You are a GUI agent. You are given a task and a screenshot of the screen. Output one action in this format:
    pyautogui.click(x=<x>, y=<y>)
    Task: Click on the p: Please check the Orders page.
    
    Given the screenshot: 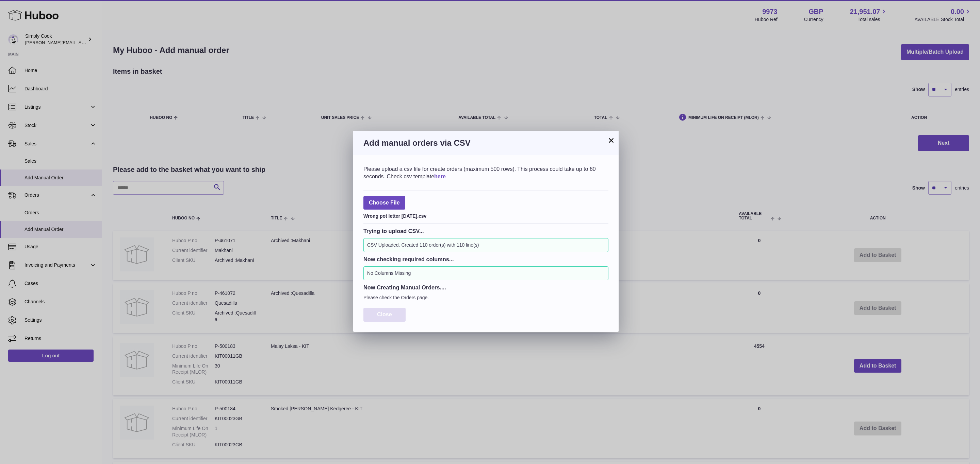 What is the action you would take?
    pyautogui.click(x=486, y=298)
    